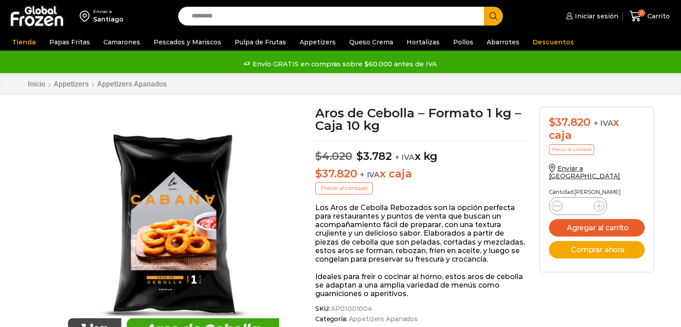  I want to click on a: Inicio, so click(36, 84).